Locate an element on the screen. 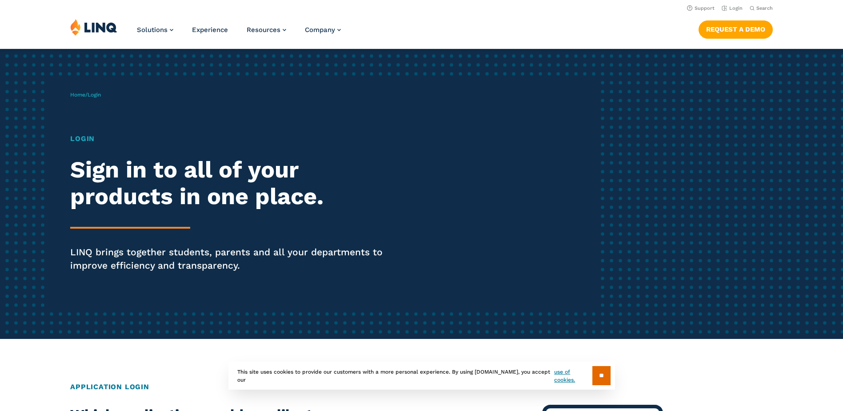 The image size is (843, 411). a: Resources is located at coordinates (266, 30).